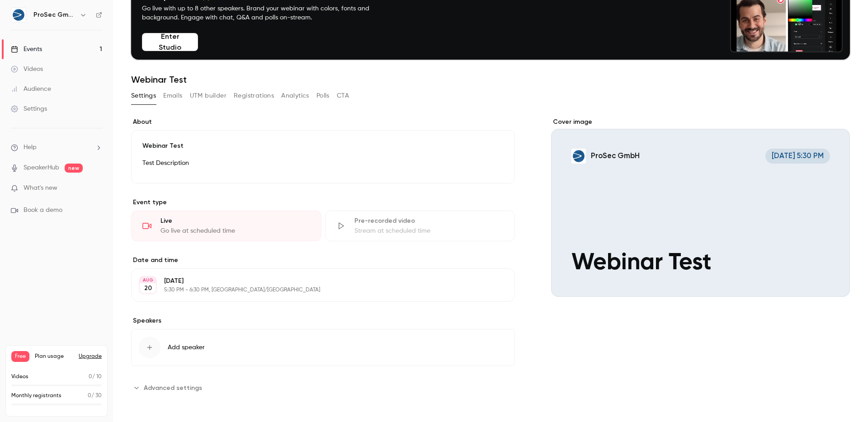  What do you see at coordinates (43, 210) in the screenshot?
I see `span: Book a demo` at bounding box center [43, 210].